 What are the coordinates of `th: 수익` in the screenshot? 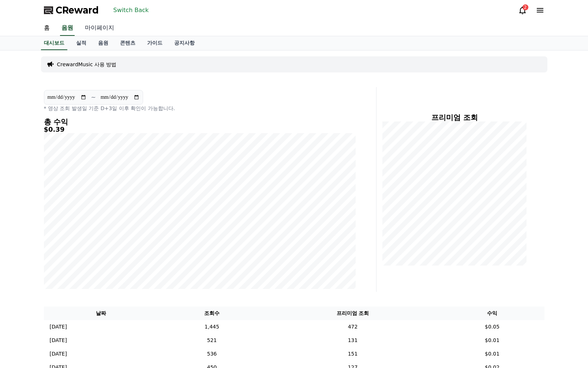 It's located at (492, 313).